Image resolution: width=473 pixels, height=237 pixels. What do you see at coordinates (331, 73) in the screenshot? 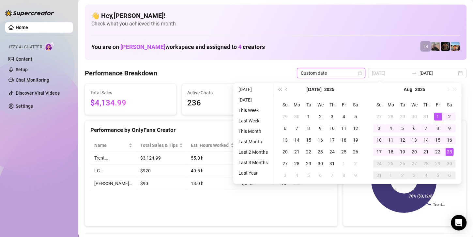
I see `span: Custom date` at bounding box center [331, 73].